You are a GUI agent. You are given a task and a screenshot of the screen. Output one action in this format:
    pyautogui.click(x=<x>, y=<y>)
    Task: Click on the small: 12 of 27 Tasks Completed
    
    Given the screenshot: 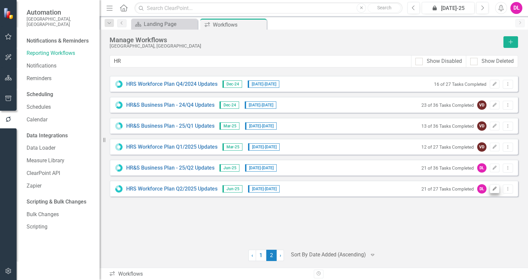 What is the action you would take?
    pyautogui.click(x=448, y=147)
    